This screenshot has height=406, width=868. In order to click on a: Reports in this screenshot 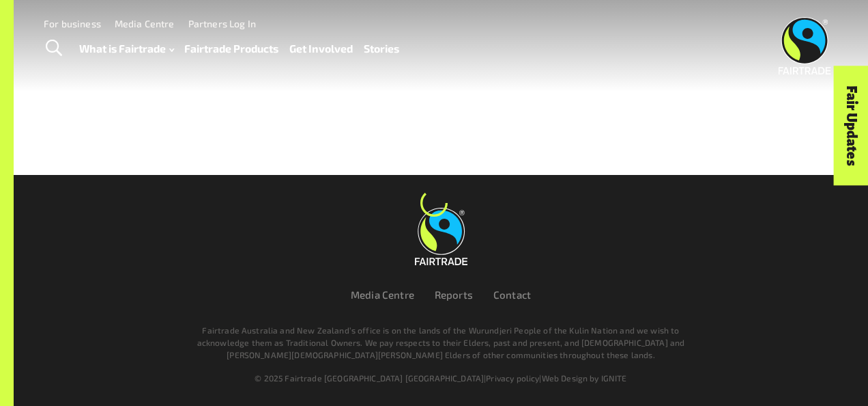, I will do `click(454, 294)`.